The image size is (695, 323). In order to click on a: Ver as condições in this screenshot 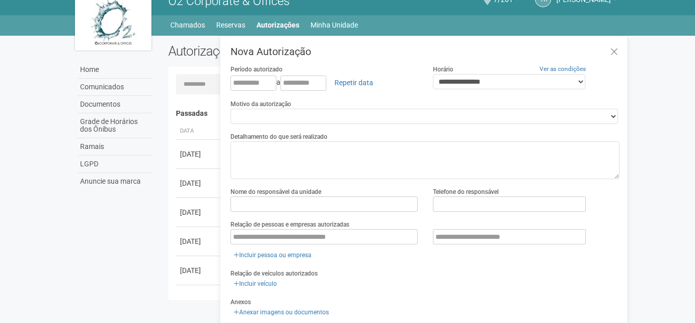, I will do `click(562, 69)`.